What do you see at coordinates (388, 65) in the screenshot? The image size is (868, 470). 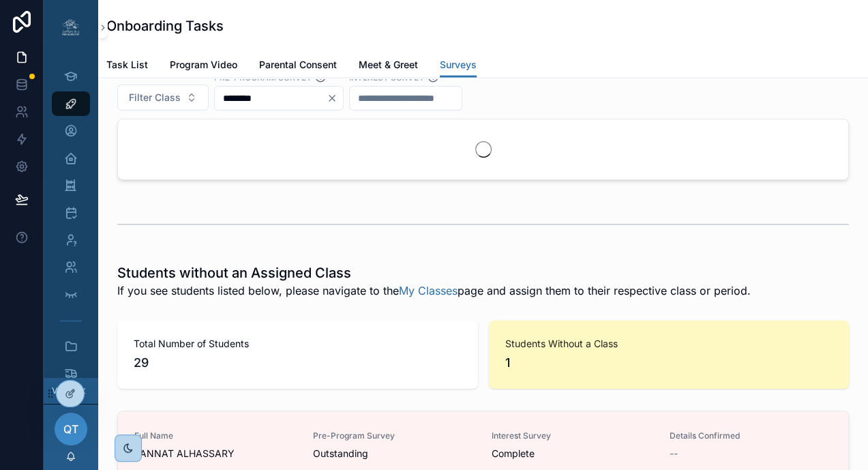 I see `span: Meet & Greet` at bounding box center [388, 65].